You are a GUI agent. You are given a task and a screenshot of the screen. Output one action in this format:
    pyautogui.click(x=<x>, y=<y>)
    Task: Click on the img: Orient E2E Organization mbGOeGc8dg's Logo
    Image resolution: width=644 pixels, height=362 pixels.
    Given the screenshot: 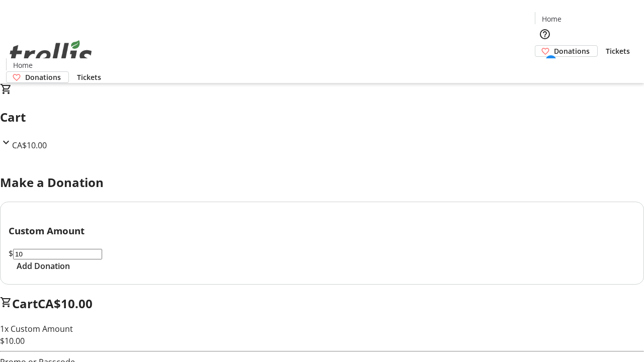 What is the action you would take?
    pyautogui.click(x=51, y=54)
    